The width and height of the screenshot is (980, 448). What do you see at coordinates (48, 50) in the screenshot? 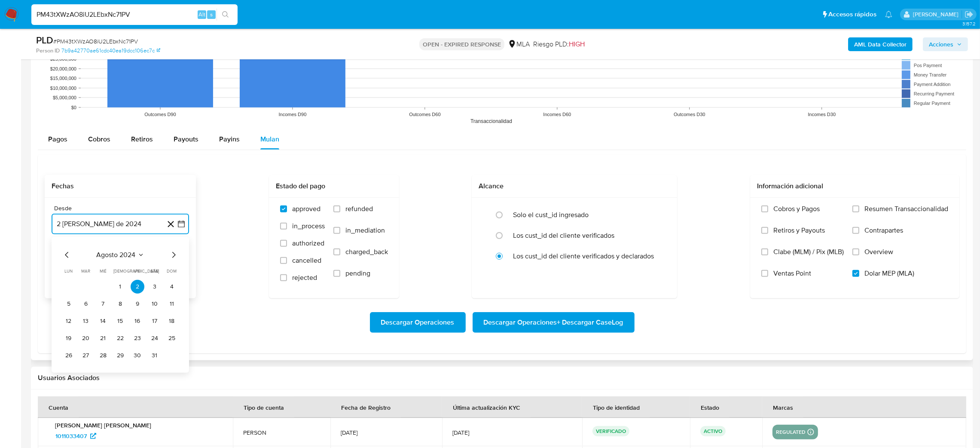
I see `b: Person ID` at bounding box center [48, 50].